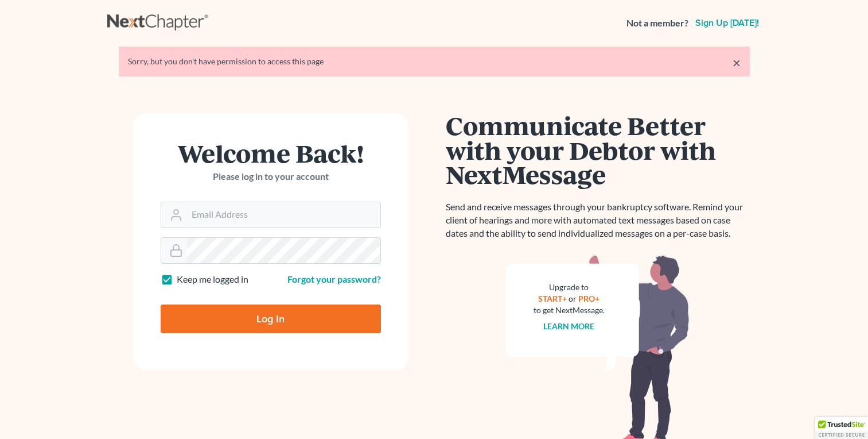  Describe the element at coordinates (283, 215) in the screenshot. I see `input: Email Address` at that location.